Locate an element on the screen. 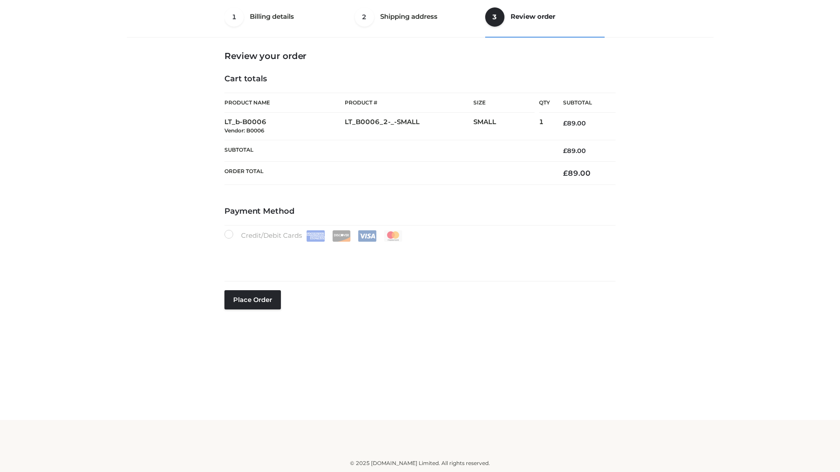 The height and width of the screenshot is (472, 840). th: Qty is located at coordinates (544, 103).